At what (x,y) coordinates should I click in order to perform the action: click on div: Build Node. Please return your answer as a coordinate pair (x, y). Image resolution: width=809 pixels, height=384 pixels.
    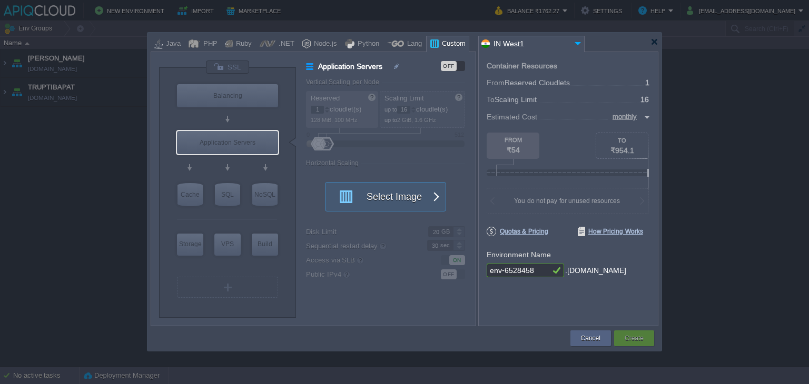
    Looking at the image, I should click on (265, 245).